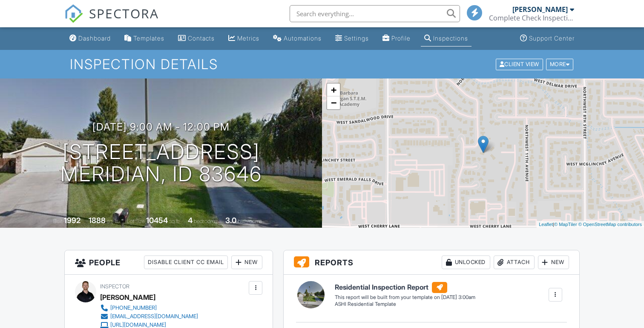 The height and width of the screenshot is (328, 644). Describe the element at coordinates (397, 38) in the screenshot. I see `a: Company Profile` at that location.